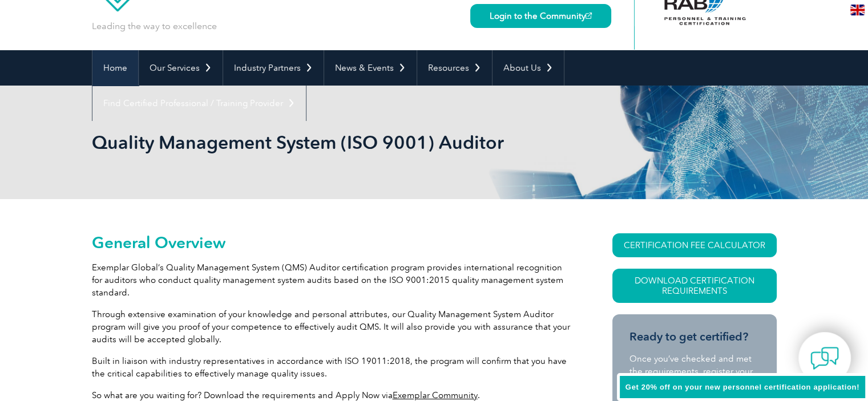 This screenshot has height=401, width=868. Describe the element at coordinates (435, 395) in the screenshot. I see `a: Exemplar Community` at that location.